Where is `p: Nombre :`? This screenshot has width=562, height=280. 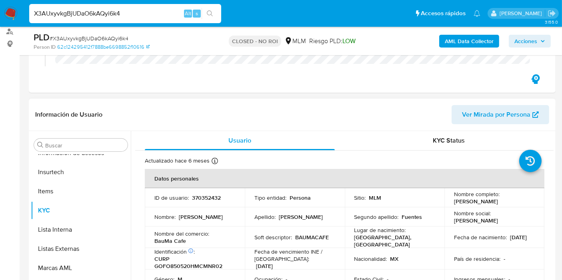
p: Nombre : is located at coordinates (165, 217).